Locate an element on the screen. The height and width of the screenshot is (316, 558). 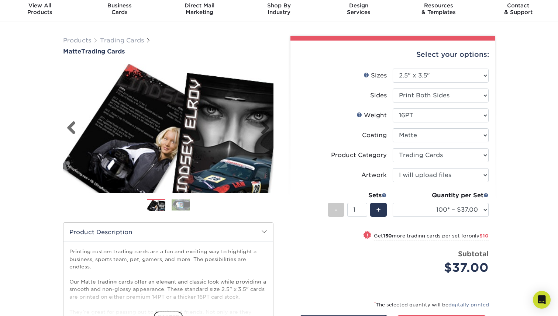
small: The selected quantity will be is located at coordinates (432, 305).